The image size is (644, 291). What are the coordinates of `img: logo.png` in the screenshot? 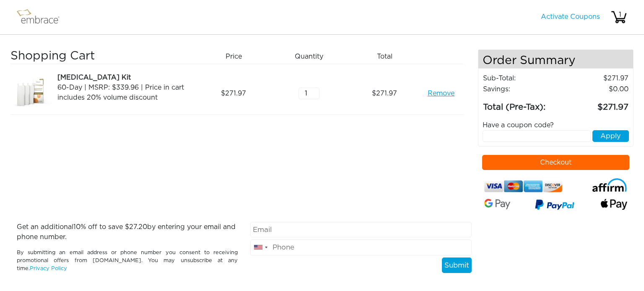 It's located at (42, 17).